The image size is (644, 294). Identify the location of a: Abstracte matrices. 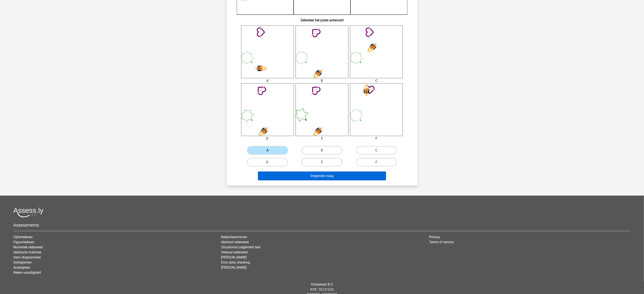
(27, 252).